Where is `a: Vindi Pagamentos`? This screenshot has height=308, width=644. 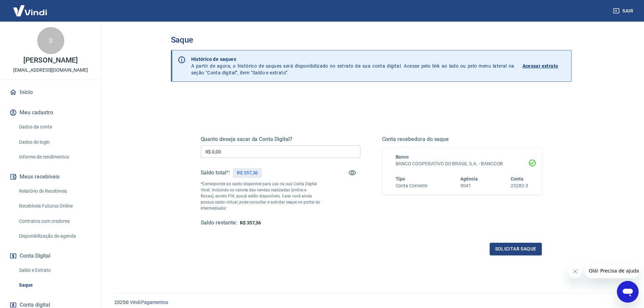
a: Vindi Pagamentos is located at coordinates (149, 303).